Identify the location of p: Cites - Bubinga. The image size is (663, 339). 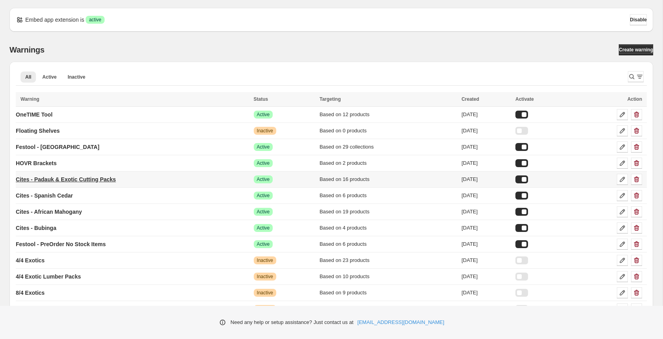
(36, 228).